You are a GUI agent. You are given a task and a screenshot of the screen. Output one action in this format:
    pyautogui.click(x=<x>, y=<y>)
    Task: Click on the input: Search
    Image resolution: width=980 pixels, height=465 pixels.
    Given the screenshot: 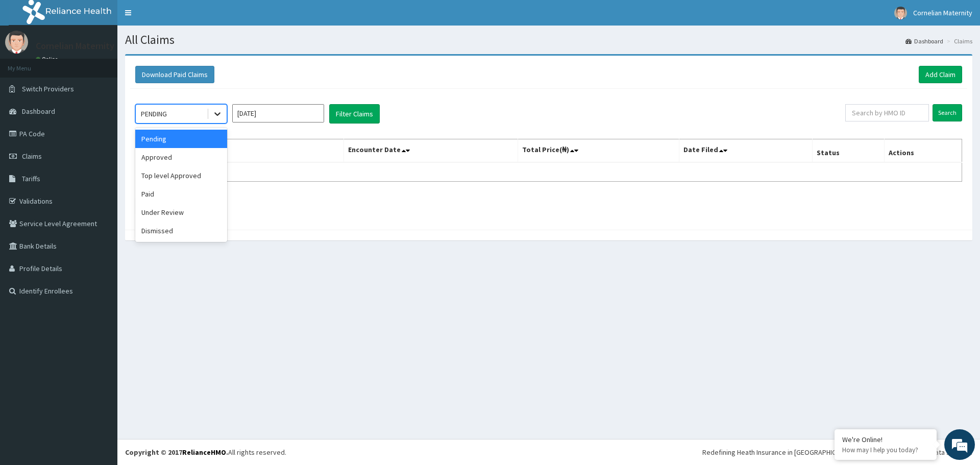 What is the action you would take?
    pyautogui.click(x=947, y=112)
    